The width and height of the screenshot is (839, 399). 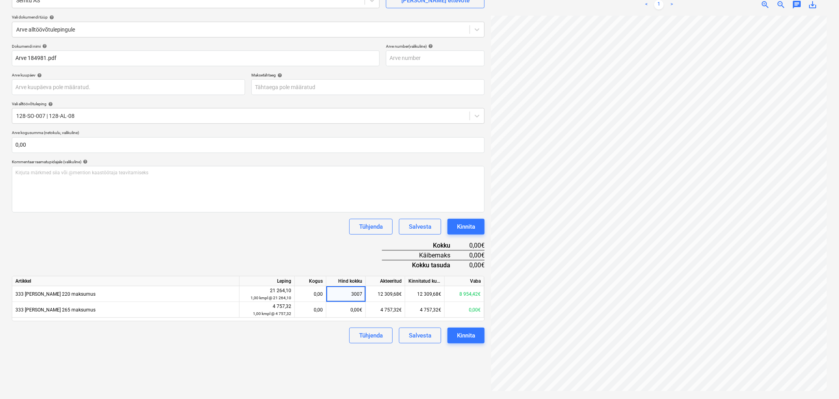 What do you see at coordinates (464, 294) in the screenshot?
I see `div: 8 954,42€` at bounding box center [464, 294].